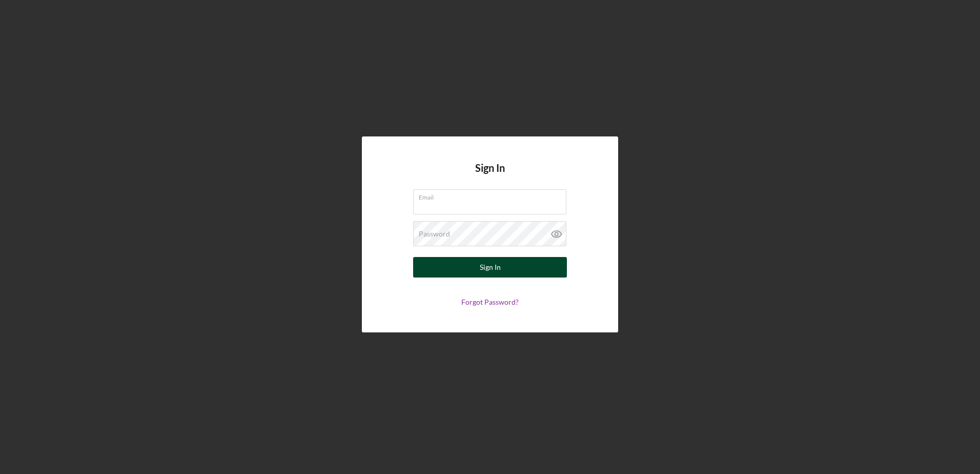  What do you see at coordinates (490, 267) in the screenshot?
I see `button: Sign In` at bounding box center [490, 267].